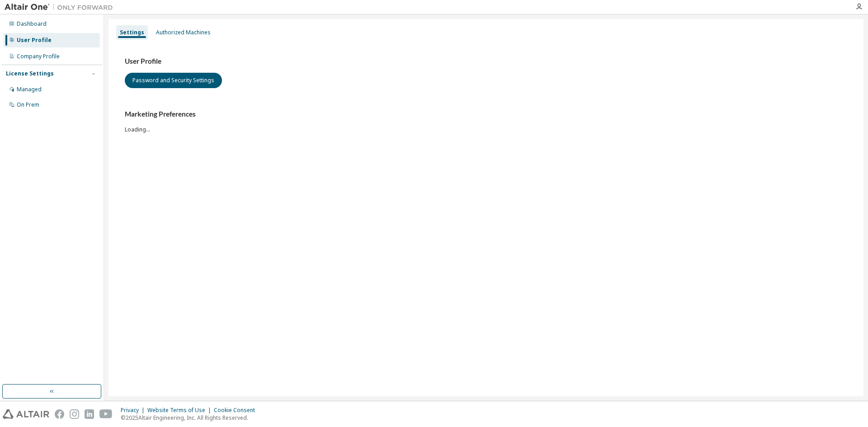 The height and width of the screenshot is (427, 868). Describe the element at coordinates (180, 411) in the screenshot. I see `div: Website Terms of Use` at that location.